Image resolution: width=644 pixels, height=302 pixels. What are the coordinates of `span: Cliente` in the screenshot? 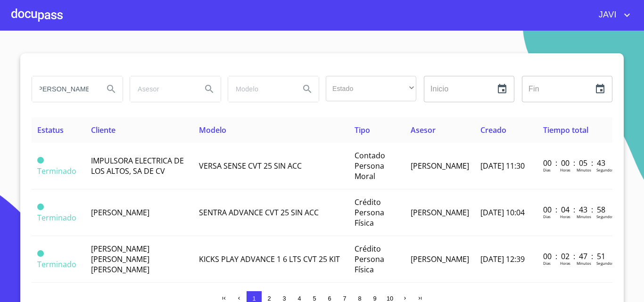 It's located at (103, 130).